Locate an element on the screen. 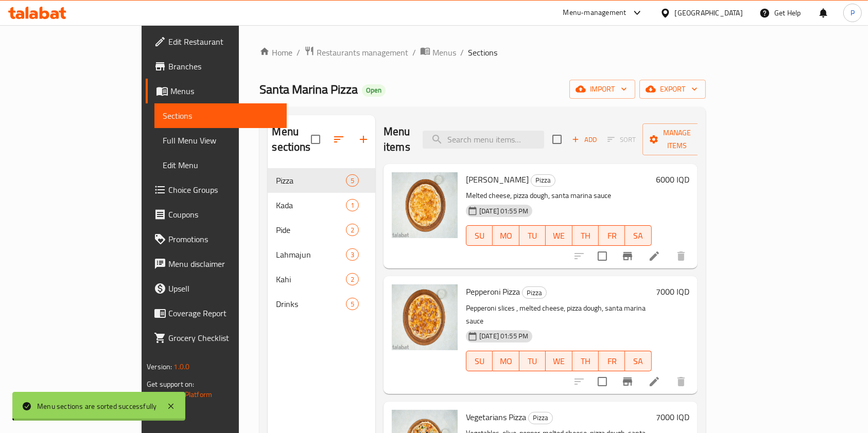 The width and height of the screenshot is (868, 433). span: Version: is located at coordinates (159, 367).